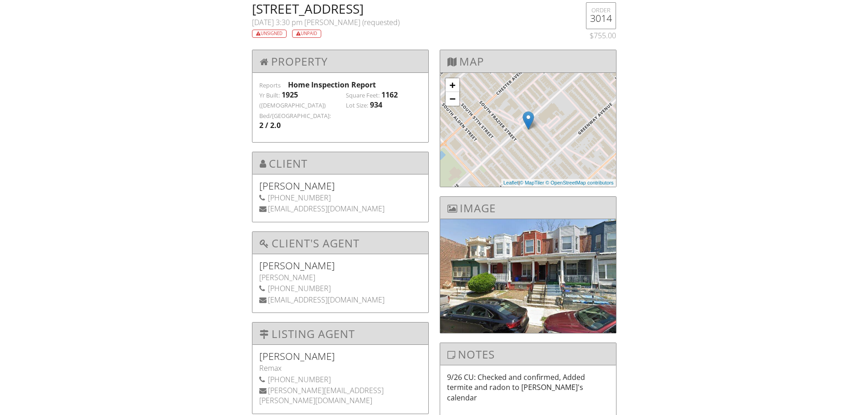 Image resolution: width=868 pixels, height=415 pixels. Describe the element at coordinates (357, 106) in the screenshot. I see `label: Lot Size:` at that location.